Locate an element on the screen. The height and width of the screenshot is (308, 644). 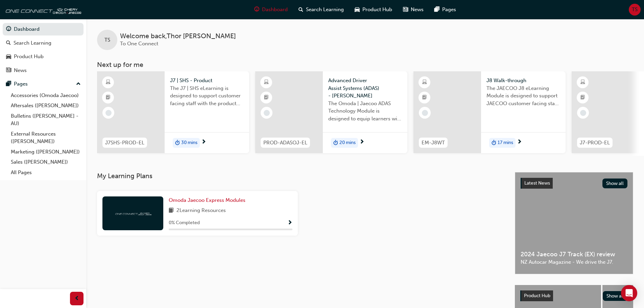
span: 0 % Completed is located at coordinates (184, 223).